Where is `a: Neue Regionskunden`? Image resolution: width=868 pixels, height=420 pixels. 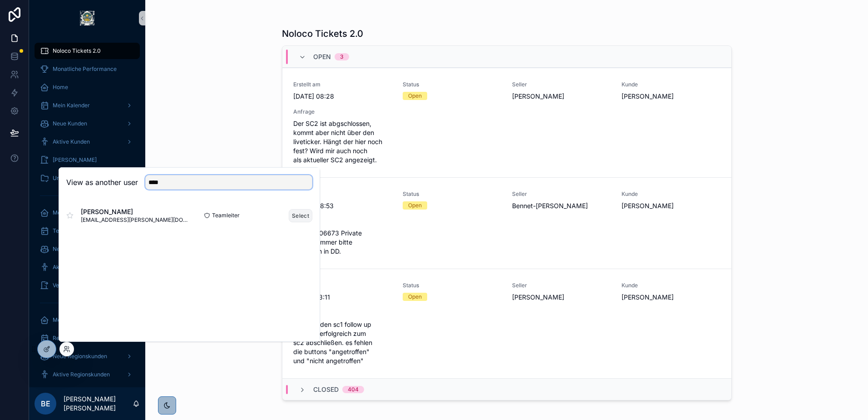
a: Neue Regionskunden is located at coordinates (87, 356).